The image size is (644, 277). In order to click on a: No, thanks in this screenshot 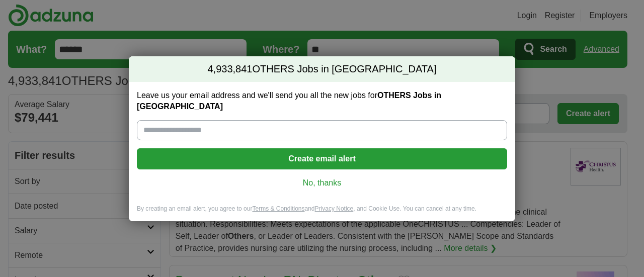, I will do `click(322, 183)`.